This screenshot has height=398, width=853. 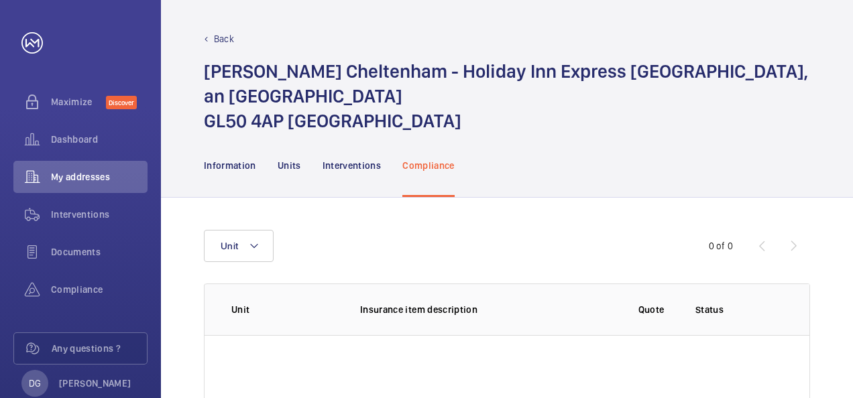 I want to click on span: Interventions, so click(x=99, y=214).